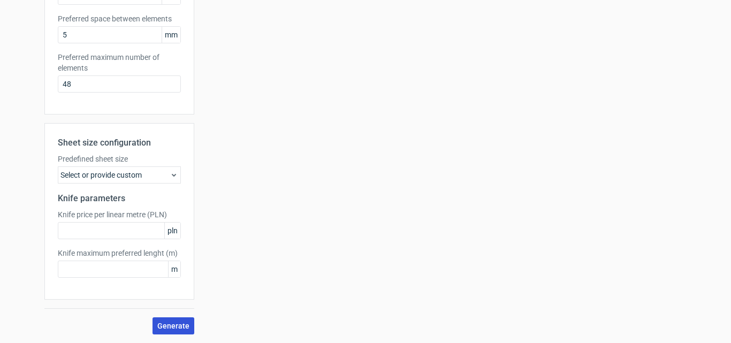  What do you see at coordinates (174, 269) in the screenshot?
I see `span: m` at bounding box center [174, 269].